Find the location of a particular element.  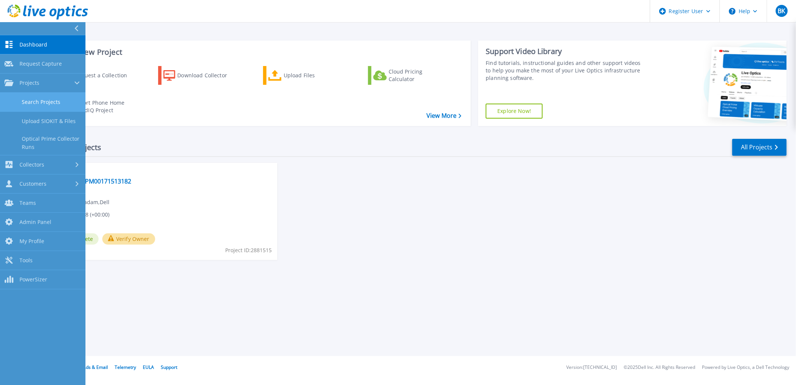

div: Find tutorials, instructional guides and other support videos to help you make the most of your L... is located at coordinates (565, 70).